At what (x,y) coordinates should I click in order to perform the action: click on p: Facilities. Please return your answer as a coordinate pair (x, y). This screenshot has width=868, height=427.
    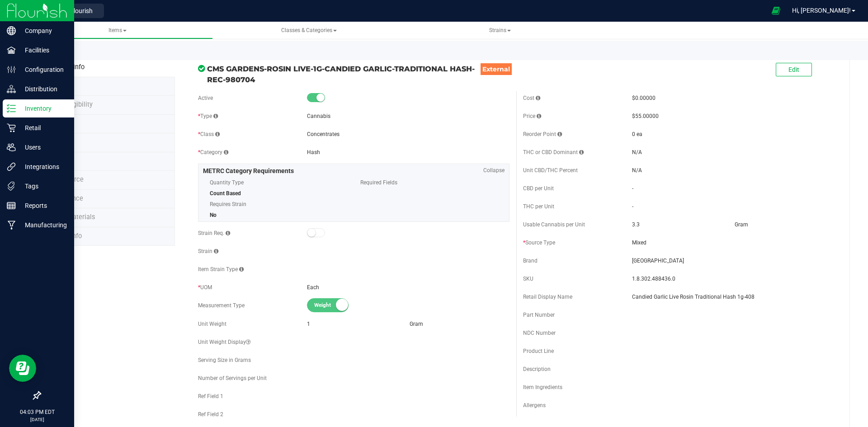
    Looking at the image, I should click on (43, 50).